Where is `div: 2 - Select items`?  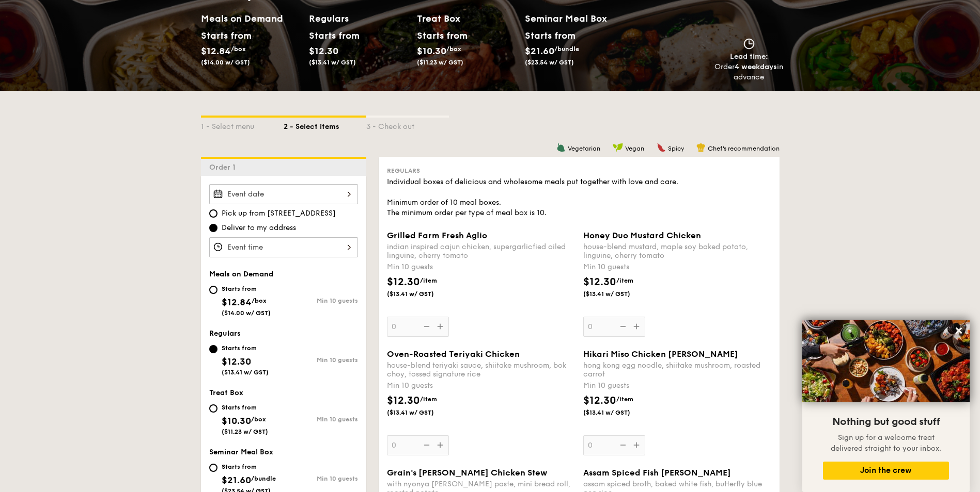
div: 2 - Select items is located at coordinates (325, 125).